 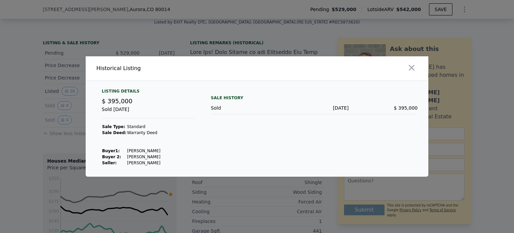 What do you see at coordinates (114, 133) in the screenshot?
I see `strong: Sale Deed:` at bounding box center [114, 133].